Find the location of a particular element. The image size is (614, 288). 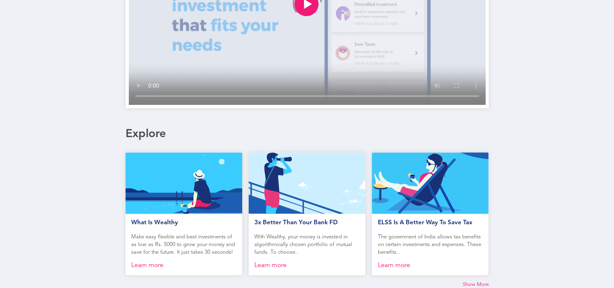

p: Make easy flexible and best investments of as low as Rs. 5000 to grow your money and save for the... is located at coordinates (184, 244).